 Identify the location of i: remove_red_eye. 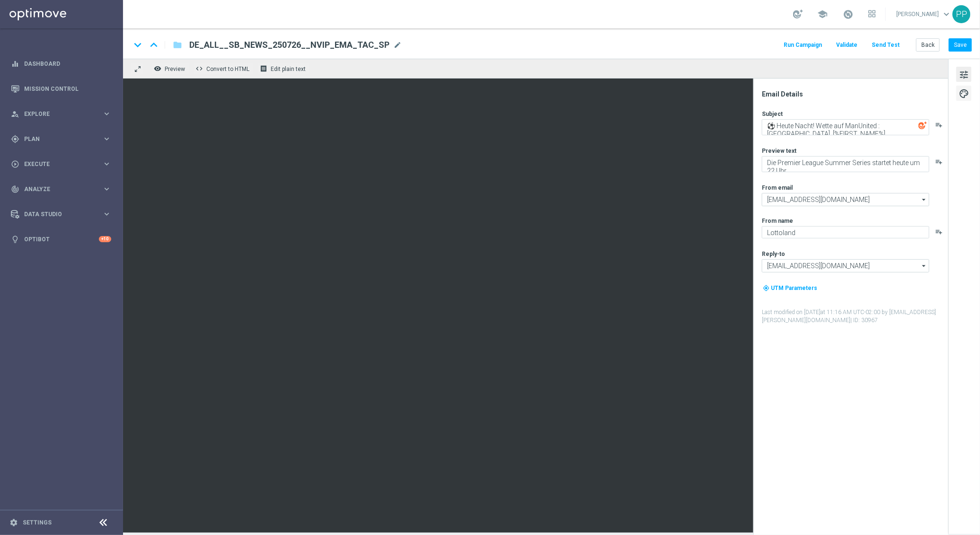
(158, 69).